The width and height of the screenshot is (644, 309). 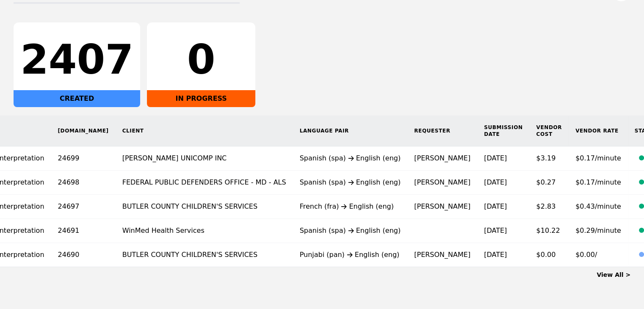 What do you see at coordinates (201, 99) in the screenshot?
I see `div: IN PROGRESS` at bounding box center [201, 99].